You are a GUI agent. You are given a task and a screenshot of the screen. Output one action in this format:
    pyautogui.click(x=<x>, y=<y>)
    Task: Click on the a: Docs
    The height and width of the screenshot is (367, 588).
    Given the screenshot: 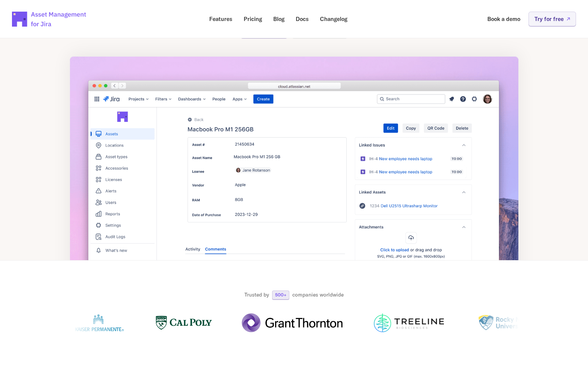 What is the action you would take?
    pyautogui.click(x=302, y=19)
    